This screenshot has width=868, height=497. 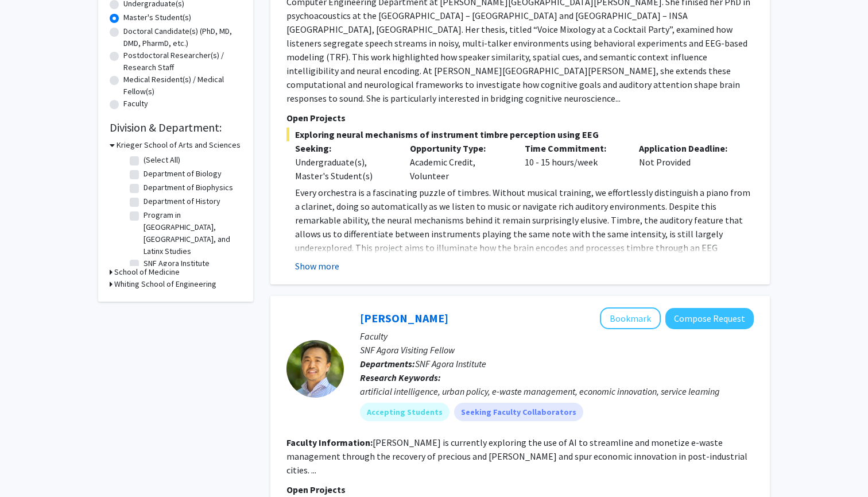 I want to click on b: Departments:, so click(x=387, y=363).